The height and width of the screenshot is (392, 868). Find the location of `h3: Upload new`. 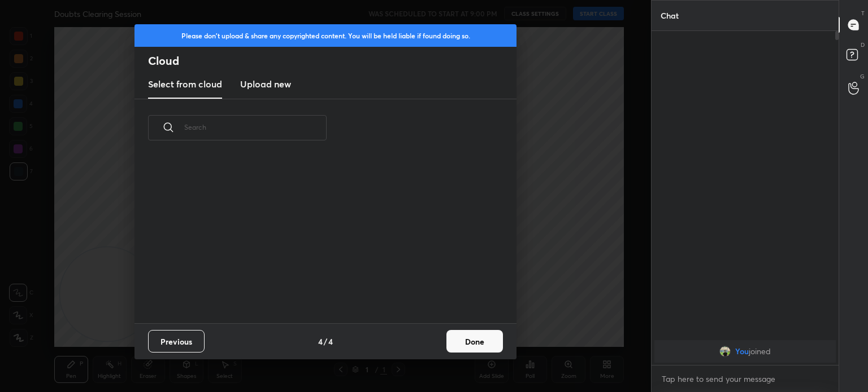

h3: Upload new is located at coordinates (266, 84).